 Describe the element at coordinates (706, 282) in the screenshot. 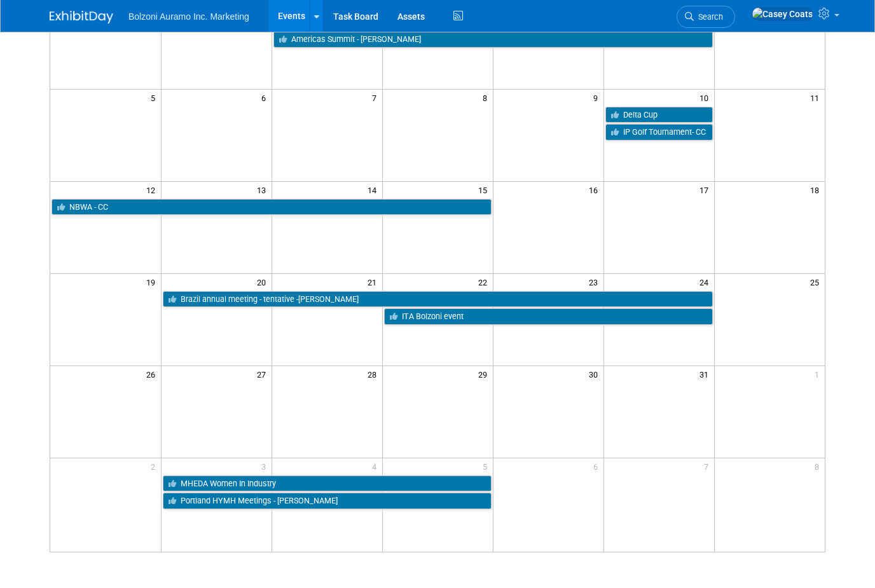

I see `span: 24` at that location.